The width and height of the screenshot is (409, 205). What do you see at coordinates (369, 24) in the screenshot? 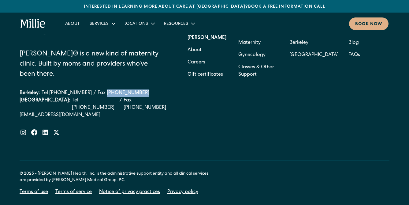
I see `a: Book now` at bounding box center [369, 24].